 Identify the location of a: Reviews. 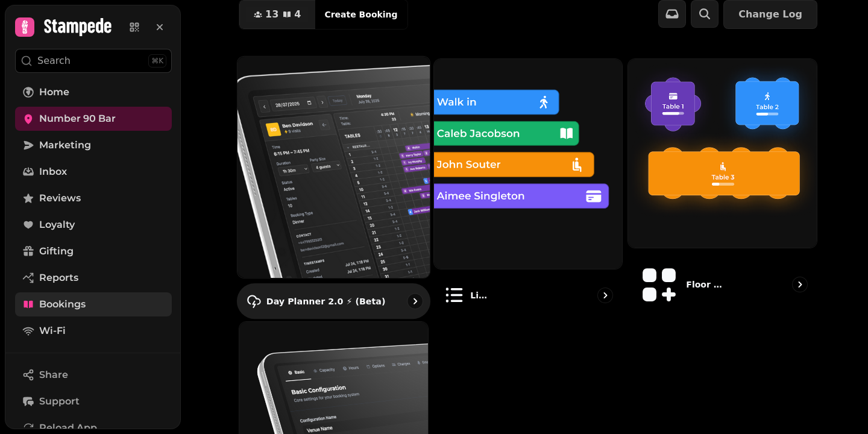
(93, 198).